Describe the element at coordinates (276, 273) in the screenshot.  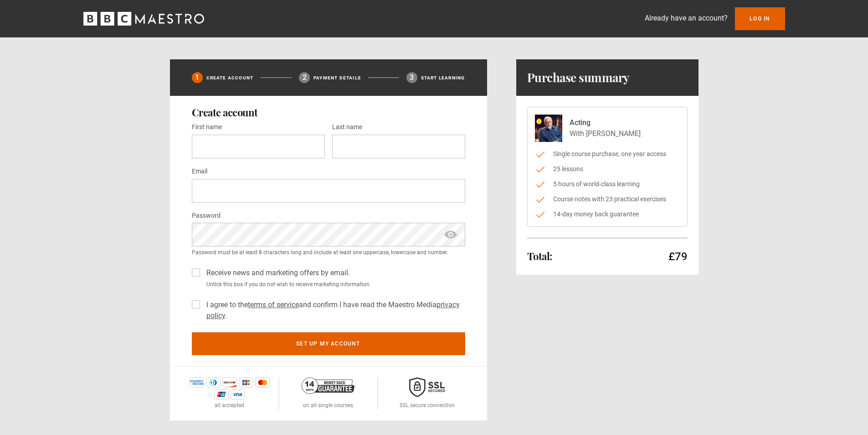
I see `label: Receive news and marketing offers by email.` at that location.